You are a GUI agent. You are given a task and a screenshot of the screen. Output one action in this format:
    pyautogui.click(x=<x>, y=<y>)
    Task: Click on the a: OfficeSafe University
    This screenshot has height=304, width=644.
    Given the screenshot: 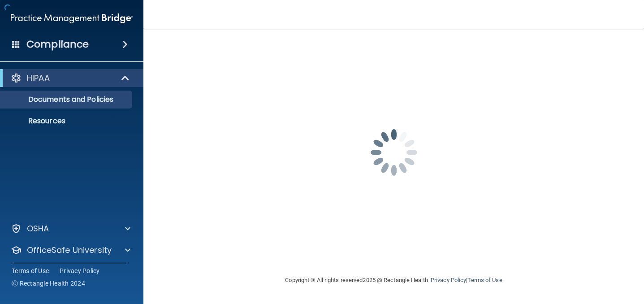 What is the action you would take?
    pyautogui.click(x=70, y=251)
    